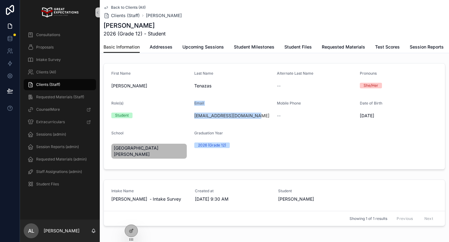 Image resolution: width=449 pixels, height=242 pixels. I want to click on span: Showing 1 of 1 results, so click(368, 219).